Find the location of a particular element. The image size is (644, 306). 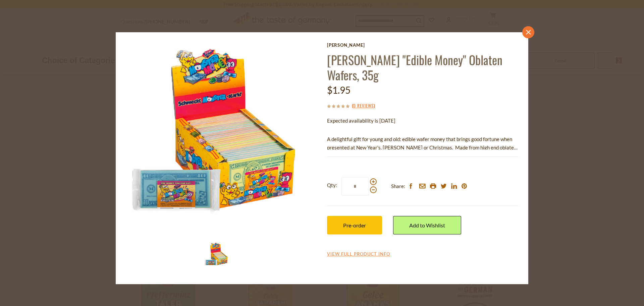

a: View Full Product Info is located at coordinates (358, 254).